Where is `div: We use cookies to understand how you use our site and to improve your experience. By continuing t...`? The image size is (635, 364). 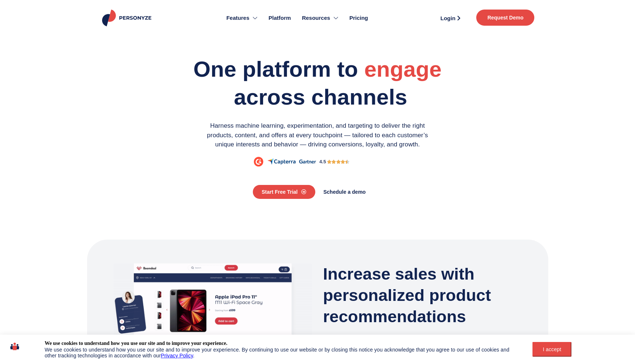 div: We use cookies to understand how you use our site and to improve your experience. By continuing t... is located at coordinates (279, 353).